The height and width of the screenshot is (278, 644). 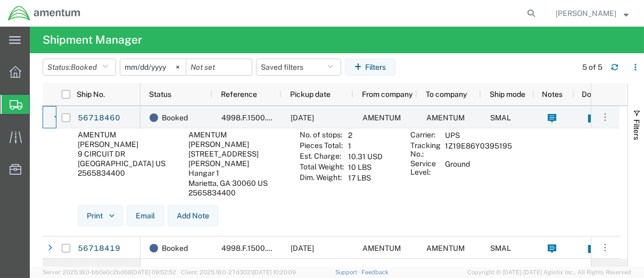 What do you see at coordinates (91, 94) in the screenshot?
I see `span: Ship No.` at bounding box center [91, 94].